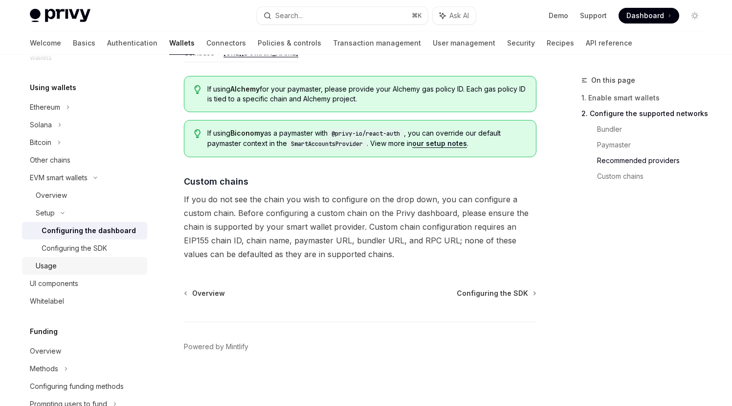 The width and height of the screenshot is (732, 406). Describe the element at coordinates (366, 138) in the screenshot. I see `span: If using as a paymaster with , you can override our default paymaster context in the . View more ...` at that location.